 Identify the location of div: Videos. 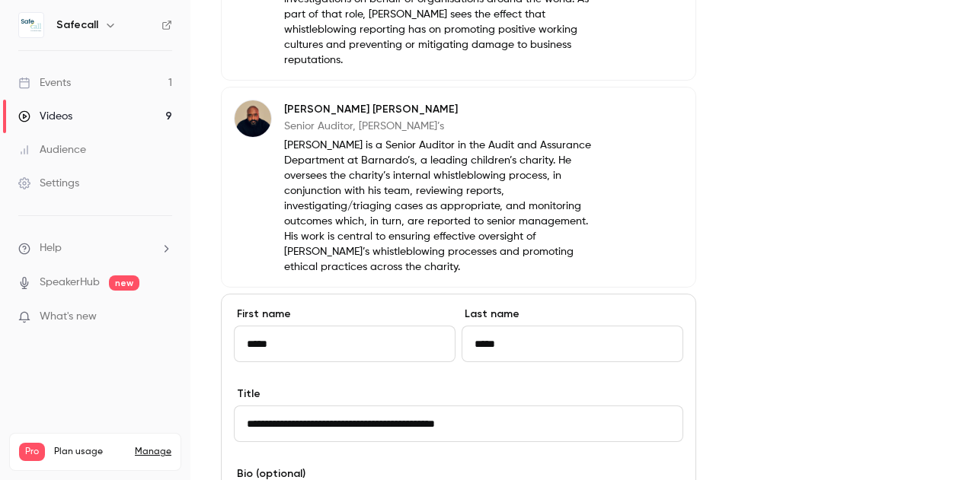
(45, 117).